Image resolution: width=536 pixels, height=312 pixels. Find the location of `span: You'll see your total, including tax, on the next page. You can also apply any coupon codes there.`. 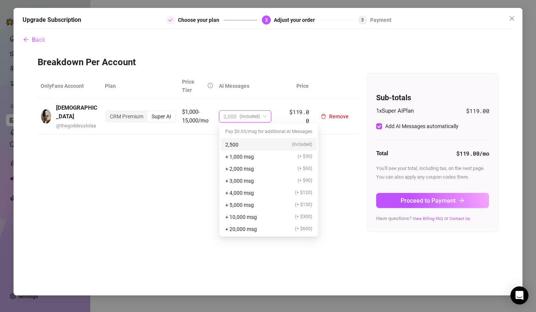

span: You'll see your total, including tax, on the next page. You can also apply any coupon codes there. is located at coordinates (430, 172).